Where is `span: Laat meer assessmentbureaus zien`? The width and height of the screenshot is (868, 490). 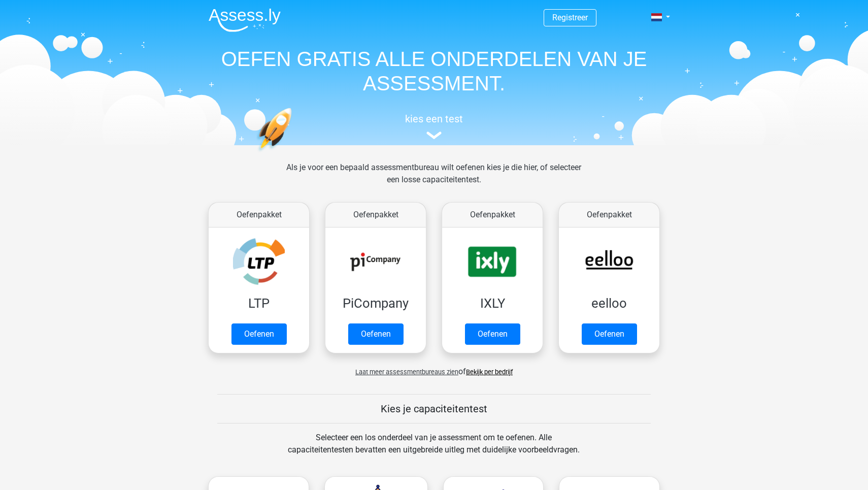 span: Laat meer assessmentbureaus zien is located at coordinates (407, 372).